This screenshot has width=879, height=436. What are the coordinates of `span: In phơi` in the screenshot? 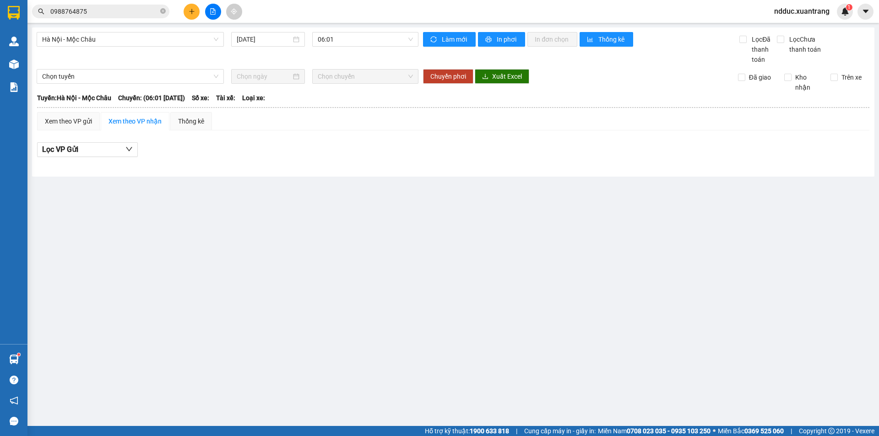 It's located at (507, 39).